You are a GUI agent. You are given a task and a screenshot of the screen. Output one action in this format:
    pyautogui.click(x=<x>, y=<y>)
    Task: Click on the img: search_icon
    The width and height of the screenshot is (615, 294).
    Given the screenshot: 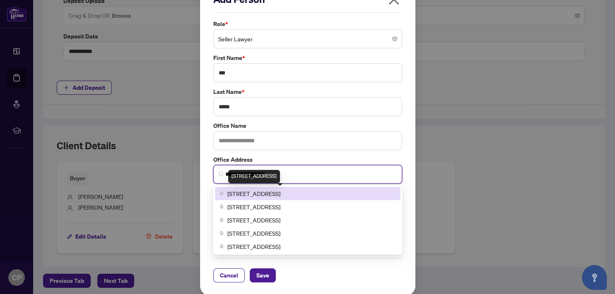 What is the action you would take?
    pyautogui.click(x=221, y=174)
    